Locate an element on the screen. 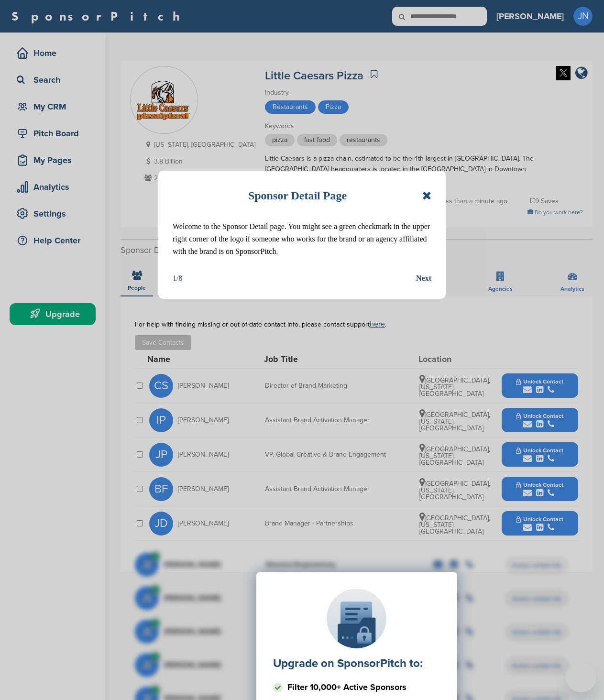  button: Next is located at coordinates (424, 278).